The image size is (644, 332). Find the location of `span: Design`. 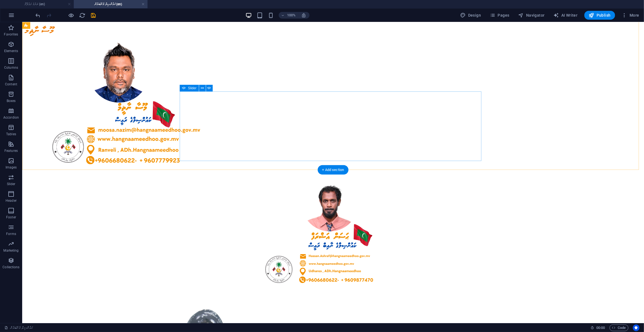

span: Design is located at coordinates (470, 15).